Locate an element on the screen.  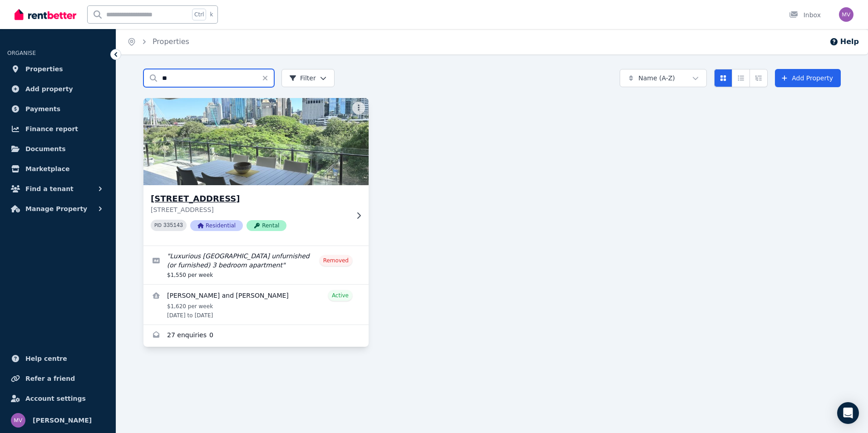
button: More options is located at coordinates (359, 108).